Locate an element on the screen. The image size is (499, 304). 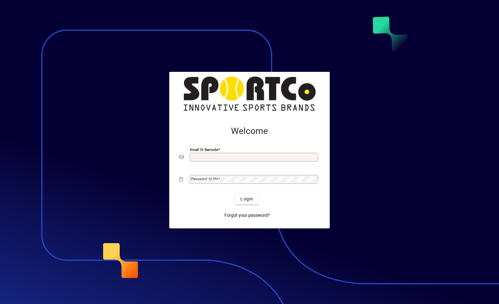
mat-label: Email or Barcode is located at coordinates (204, 150).